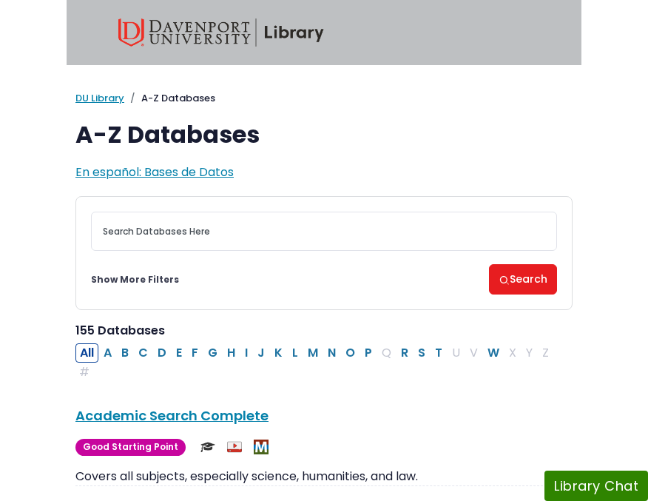 Image resolution: width=648 pixels, height=501 pixels. Describe the element at coordinates (130, 447) in the screenshot. I see `span: Good Starting Point` at that location.